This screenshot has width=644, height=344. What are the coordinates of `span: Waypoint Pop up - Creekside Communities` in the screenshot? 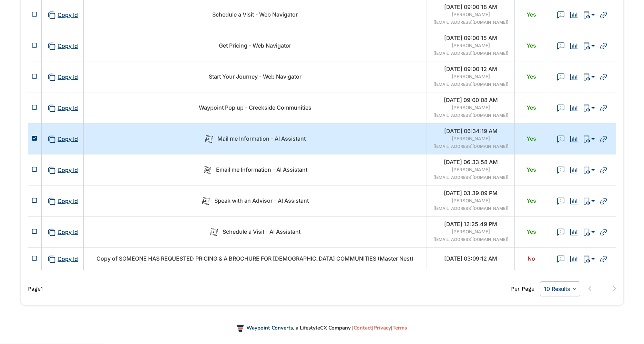 It's located at (255, 107).